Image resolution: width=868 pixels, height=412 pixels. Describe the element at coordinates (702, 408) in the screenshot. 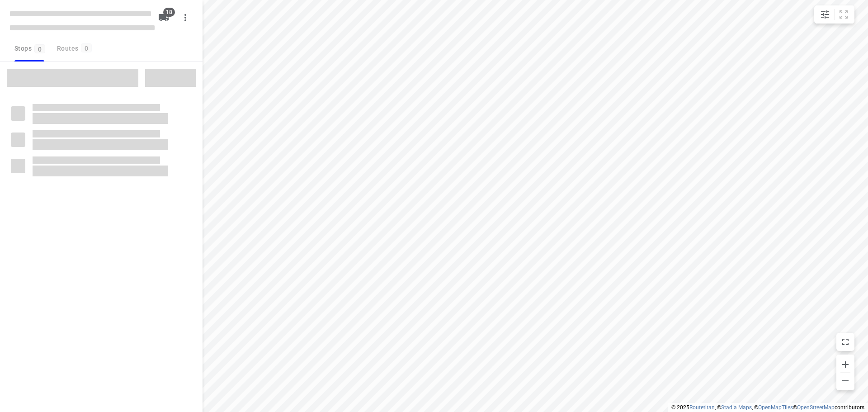

I see `a: Routetitan` at that location.